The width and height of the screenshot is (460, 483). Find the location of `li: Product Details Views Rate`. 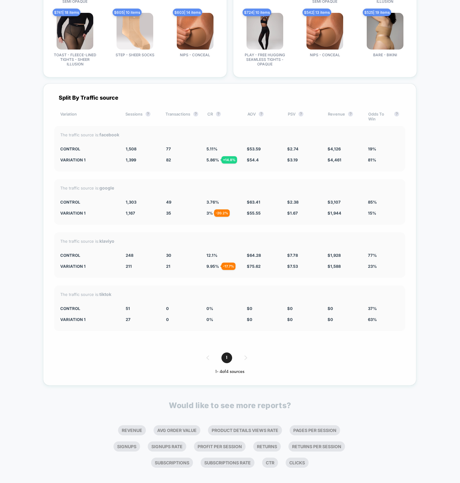

li: Product Details Views Rate is located at coordinates (245, 430).